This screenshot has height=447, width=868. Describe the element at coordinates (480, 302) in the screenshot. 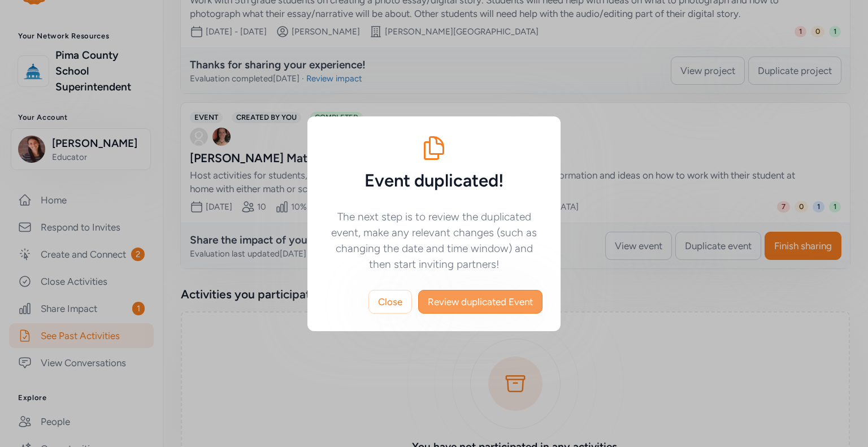

I see `button: Review duplicated Event` at that location.